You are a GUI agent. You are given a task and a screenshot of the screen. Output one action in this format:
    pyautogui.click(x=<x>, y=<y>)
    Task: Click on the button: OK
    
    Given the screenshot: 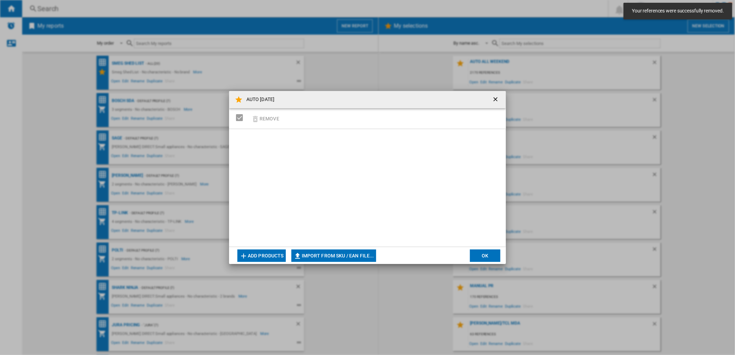 What is the action you would take?
    pyautogui.click(x=485, y=256)
    